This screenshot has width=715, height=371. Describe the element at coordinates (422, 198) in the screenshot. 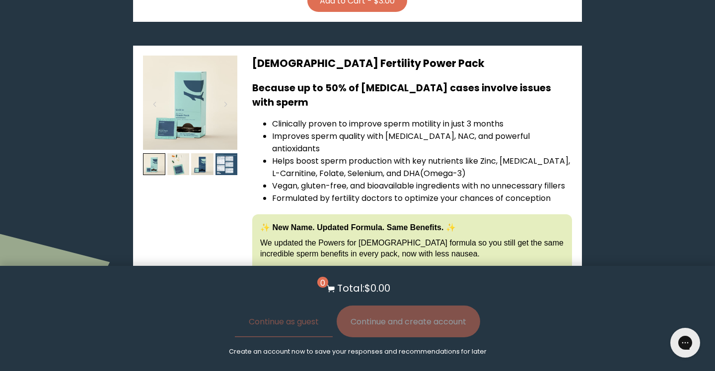

I see `li: Formulated by fertility doctors to optimize your chances of conception` at that location.